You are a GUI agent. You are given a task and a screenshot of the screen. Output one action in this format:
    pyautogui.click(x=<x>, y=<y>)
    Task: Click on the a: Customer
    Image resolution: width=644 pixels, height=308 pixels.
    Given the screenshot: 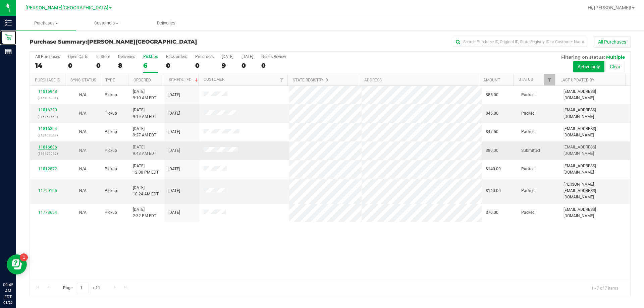 What is the action you would take?
    pyautogui.click(x=214, y=80)
    